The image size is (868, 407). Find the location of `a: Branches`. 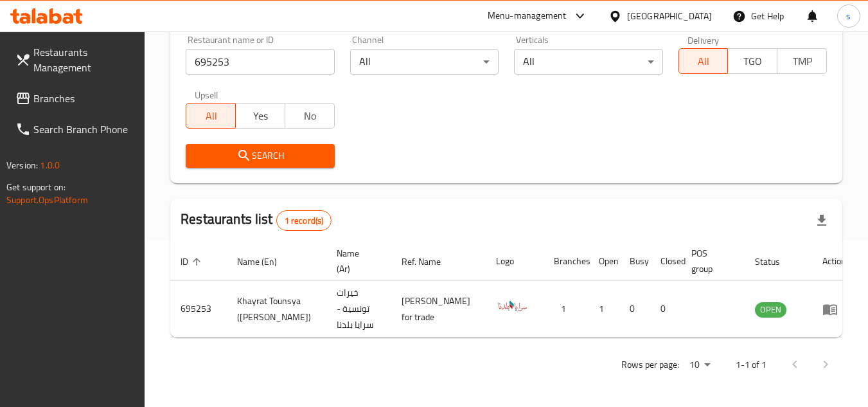

a: Branches is located at coordinates (75, 98).